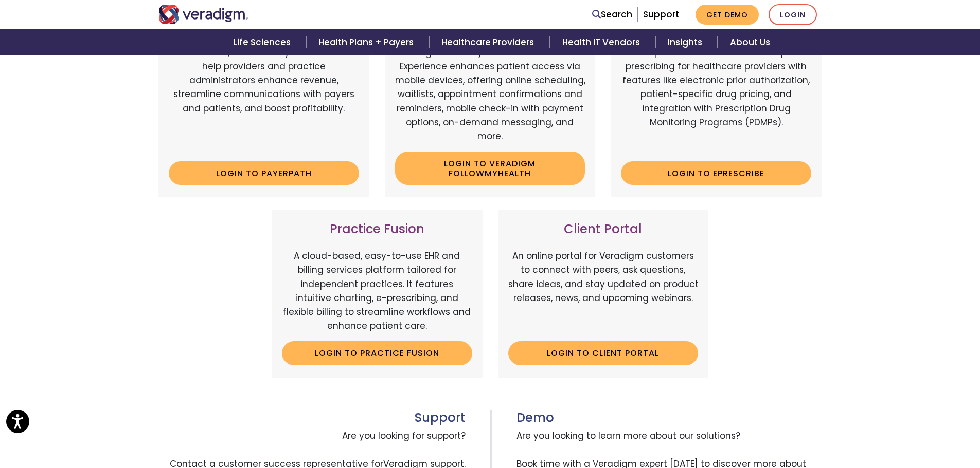 This screenshot has height=468, width=980. Describe the element at coordinates (603, 229) in the screenshot. I see `h3: Client Portal` at that location.